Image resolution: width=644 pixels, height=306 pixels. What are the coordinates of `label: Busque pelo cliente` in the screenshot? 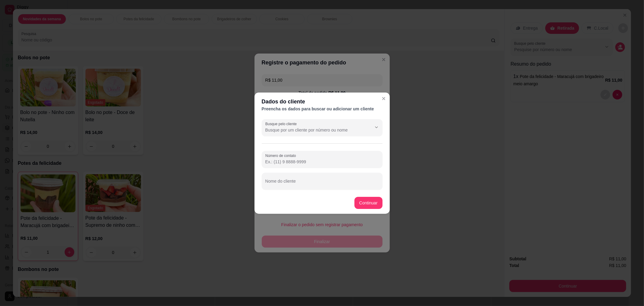 It's located at (282, 124).